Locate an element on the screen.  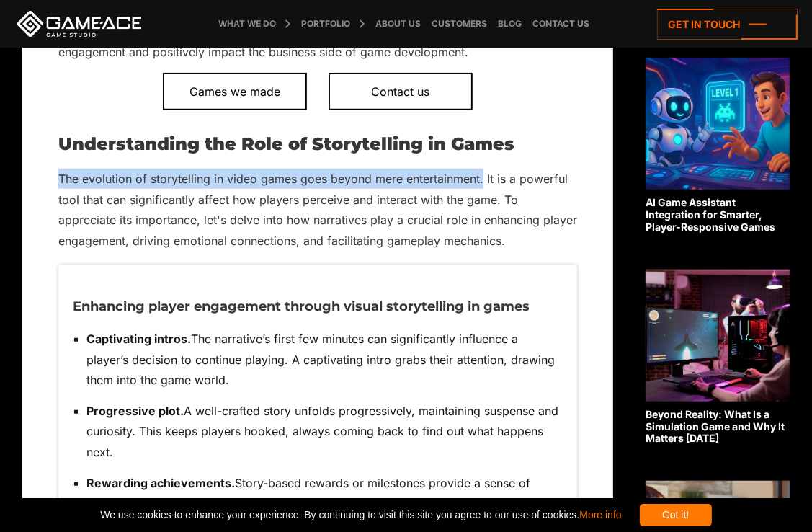
strong: Rewarding achievements. is located at coordinates (161, 483).